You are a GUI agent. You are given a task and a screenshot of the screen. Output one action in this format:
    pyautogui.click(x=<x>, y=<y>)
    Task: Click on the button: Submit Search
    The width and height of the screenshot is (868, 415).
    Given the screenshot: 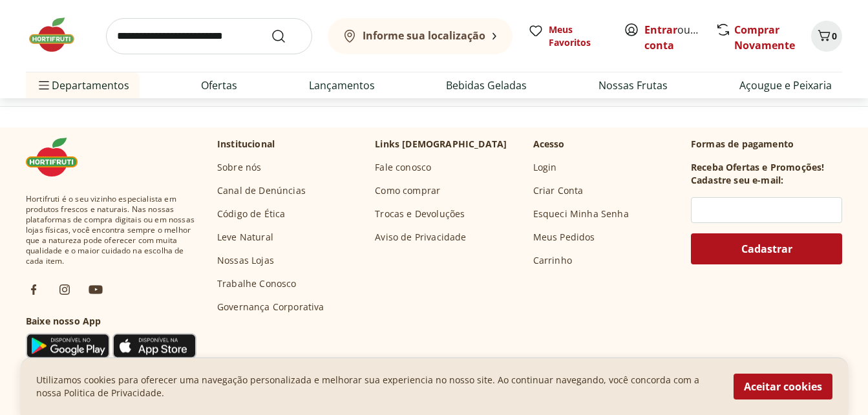 What is the action you would take?
    pyautogui.click(x=286, y=36)
    